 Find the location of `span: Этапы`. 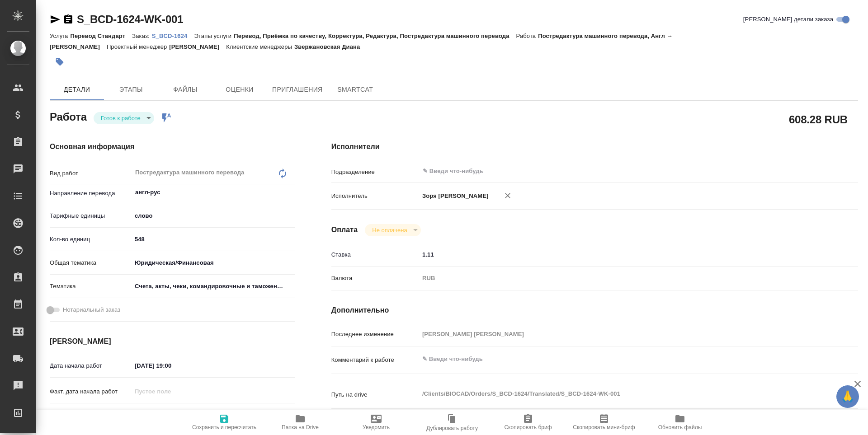

span: Этапы is located at coordinates (132, 89).